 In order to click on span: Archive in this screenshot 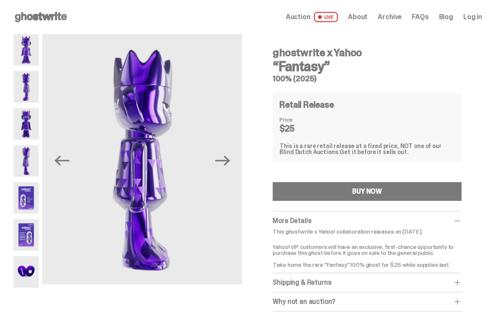, I will do `click(390, 17)`.